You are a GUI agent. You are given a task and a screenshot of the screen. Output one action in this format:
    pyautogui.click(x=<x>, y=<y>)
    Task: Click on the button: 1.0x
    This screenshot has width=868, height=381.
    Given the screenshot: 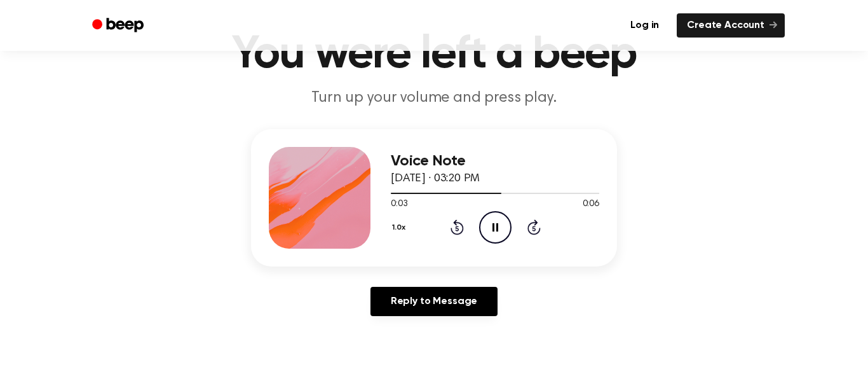 What is the action you would take?
    pyautogui.click(x=401, y=228)
    